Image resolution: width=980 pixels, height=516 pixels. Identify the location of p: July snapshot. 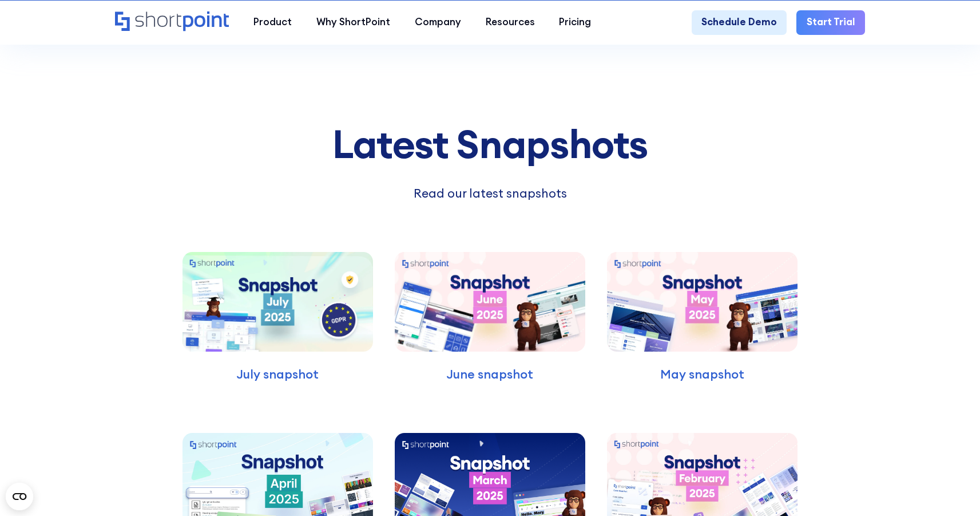
(278, 374).